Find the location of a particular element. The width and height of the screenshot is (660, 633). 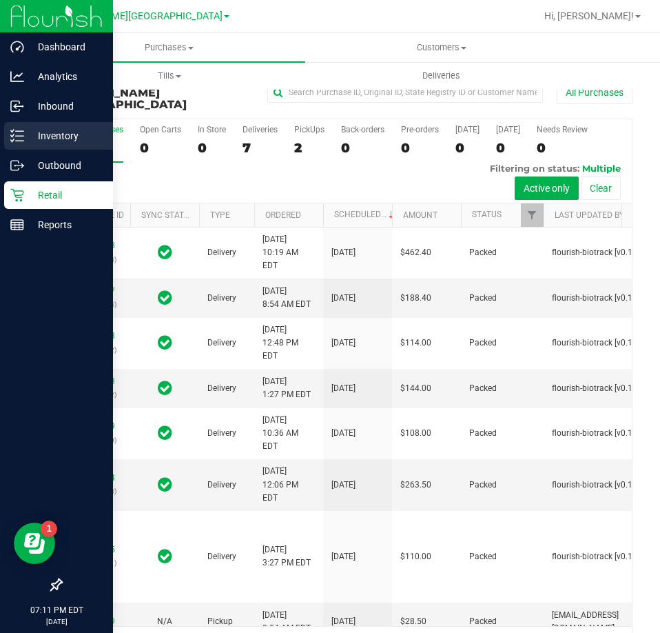

button: Clear is located at coordinates (601, 188).